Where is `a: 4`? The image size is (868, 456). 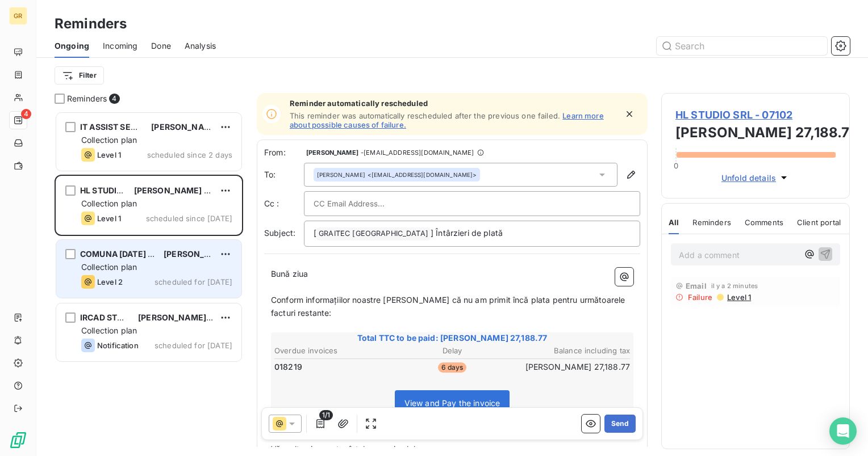 a: 4 is located at coordinates (18, 120).